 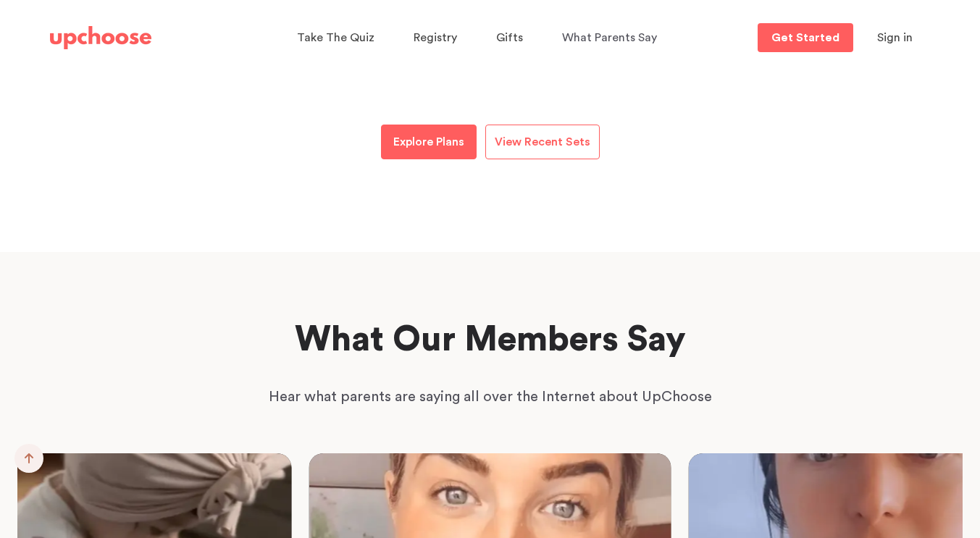 What do you see at coordinates (806, 38) in the screenshot?
I see `a: Get Started` at bounding box center [806, 38].